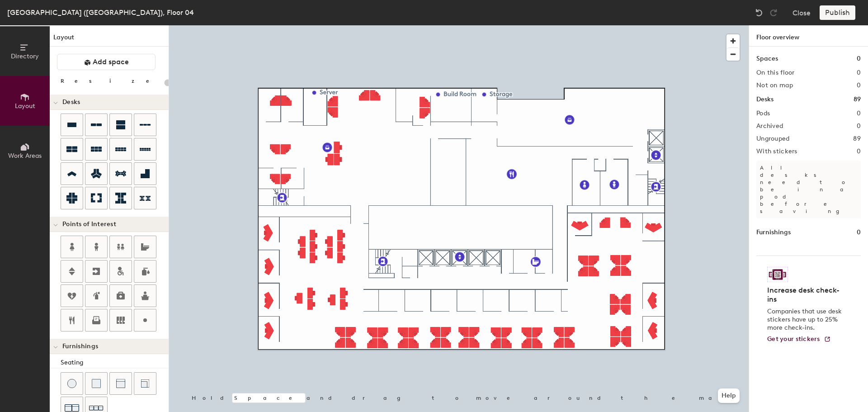  Describe the element at coordinates (114, 363) in the screenshot. I see `div: Seating` at that location.